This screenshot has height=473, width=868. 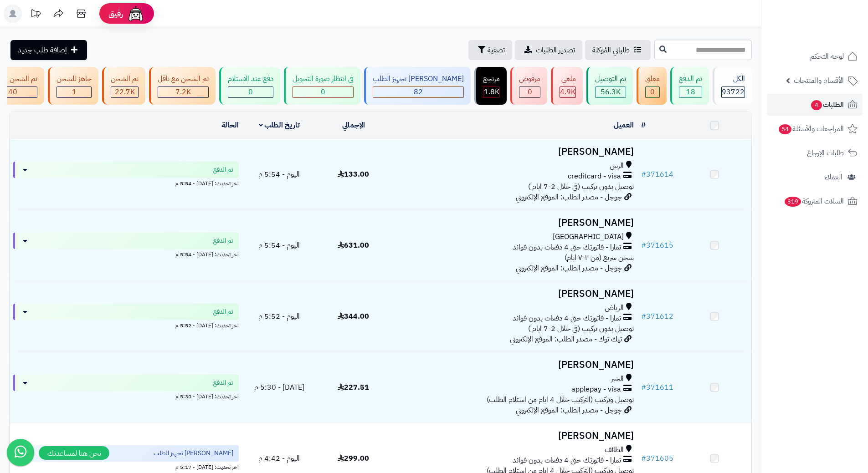 I want to click on a: الكل93722, so click(x=732, y=86).